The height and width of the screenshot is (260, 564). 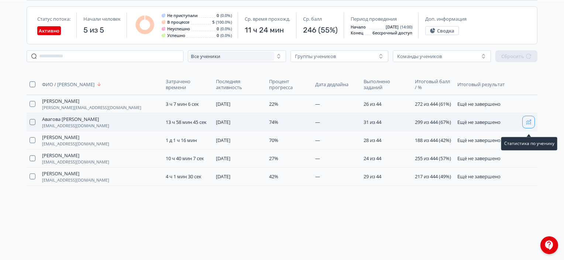 I want to click on span: 24 из 44, so click(x=372, y=158).